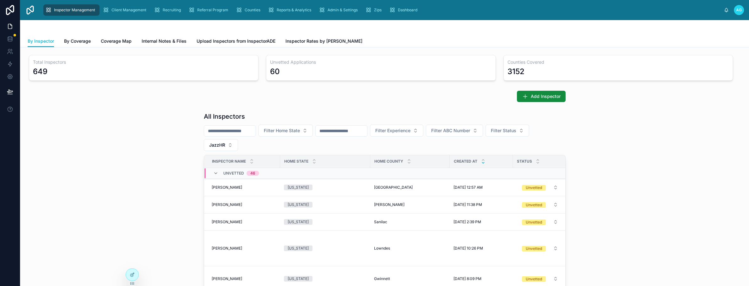 This screenshot has height=286, width=749. What do you see at coordinates (339, 10) in the screenshot?
I see `a: Admin & Settings` at bounding box center [339, 10].